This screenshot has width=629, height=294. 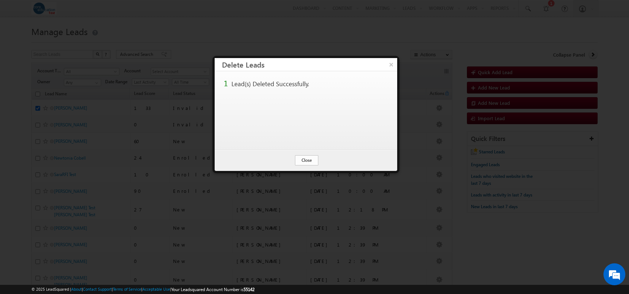 I want to click on td: 1, so click(x=226, y=83).